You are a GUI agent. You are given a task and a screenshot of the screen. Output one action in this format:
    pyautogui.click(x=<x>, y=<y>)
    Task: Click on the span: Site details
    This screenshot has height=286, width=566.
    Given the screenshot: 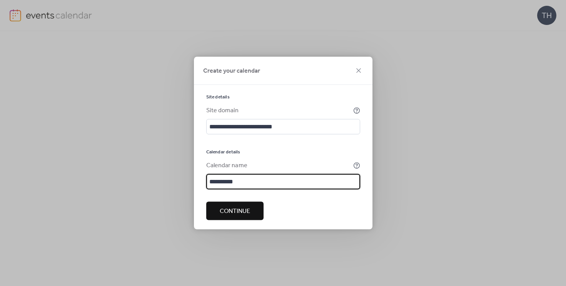 What is the action you would take?
    pyautogui.click(x=218, y=97)
    